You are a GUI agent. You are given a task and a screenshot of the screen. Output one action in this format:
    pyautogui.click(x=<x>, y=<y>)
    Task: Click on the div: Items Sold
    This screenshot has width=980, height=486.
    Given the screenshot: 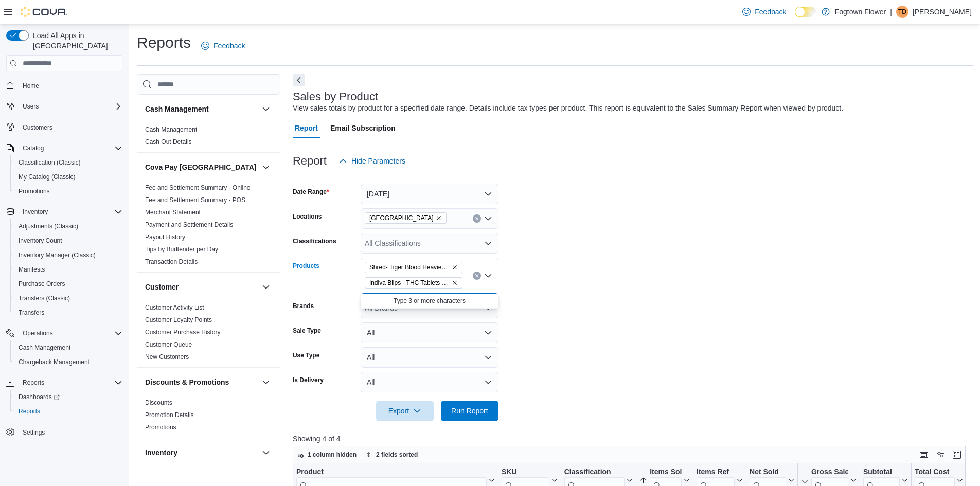 What is the action you would take?
    pyautogui.click(x=665, y=472)
    